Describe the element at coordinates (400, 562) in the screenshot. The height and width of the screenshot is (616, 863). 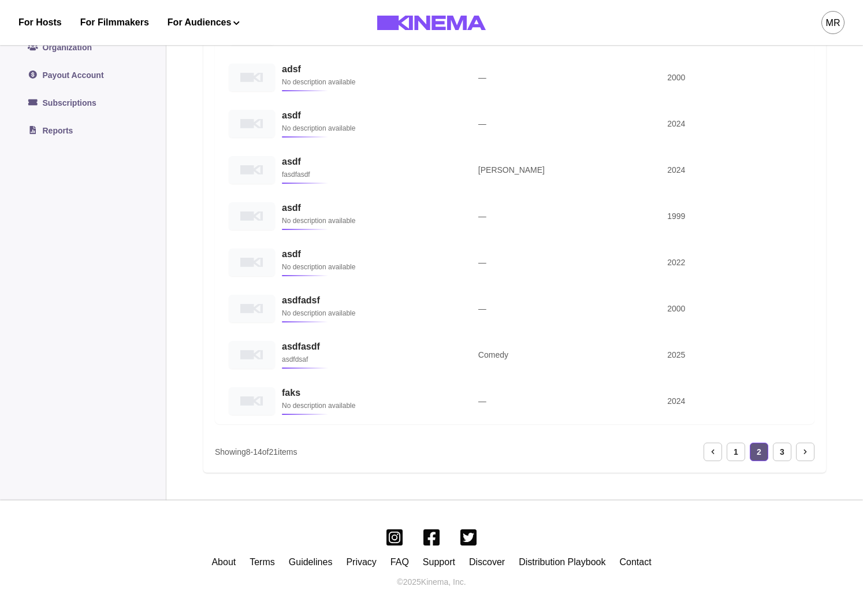
I see `a: FAQ` at that location.